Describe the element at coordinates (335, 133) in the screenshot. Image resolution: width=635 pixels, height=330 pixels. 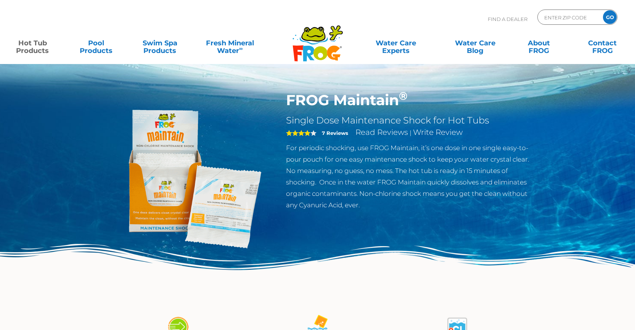
I see `strong: 7 Reviews` at that location.